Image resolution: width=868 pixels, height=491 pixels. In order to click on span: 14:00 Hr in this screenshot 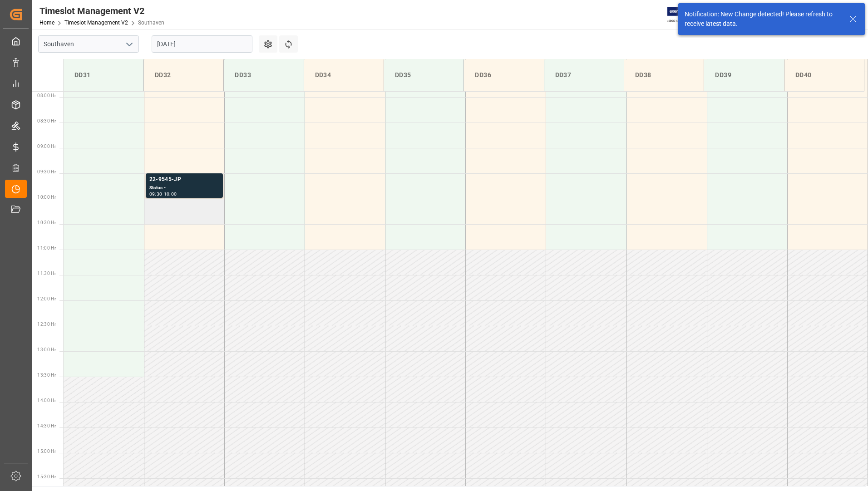, I will do `click(46, 400)`.